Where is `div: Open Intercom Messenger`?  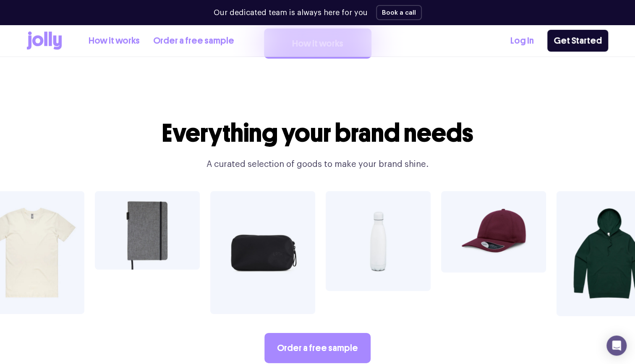
div: Open Intercom Messenger is located at coordinates (617, 346).